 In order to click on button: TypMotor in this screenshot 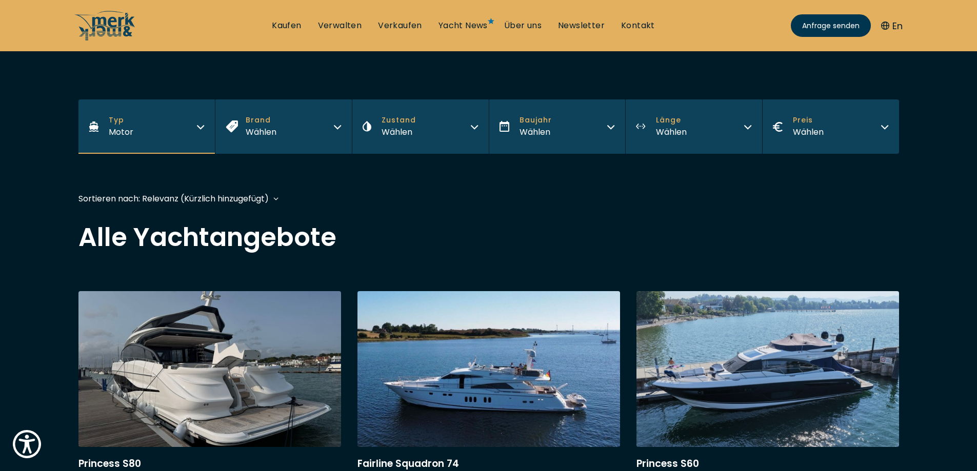, I will do `click(147, 127)`.